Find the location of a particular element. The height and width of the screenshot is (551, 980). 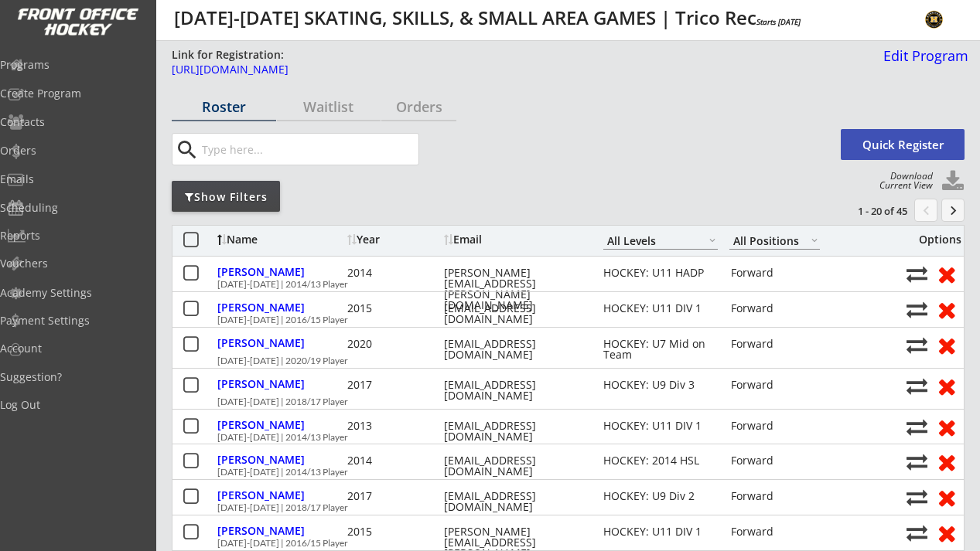

div: Link for Registration: is located at coordinates (229, 55).